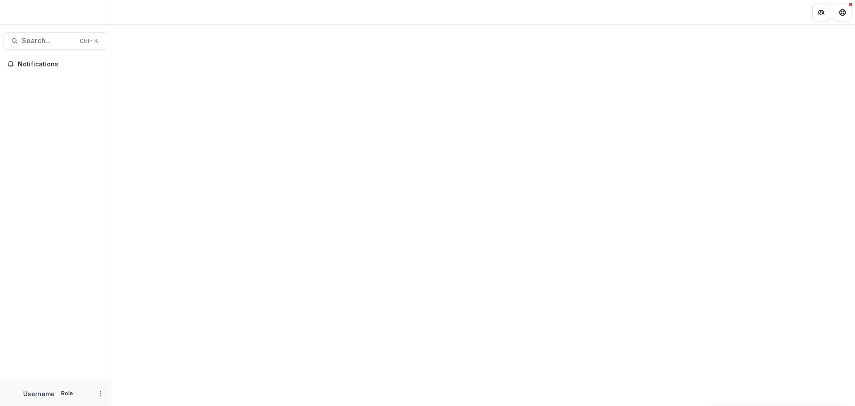 Image resolution: width=855 pixels, height=406 pixels. I want to click on button: Get Help, so click(843, 12).